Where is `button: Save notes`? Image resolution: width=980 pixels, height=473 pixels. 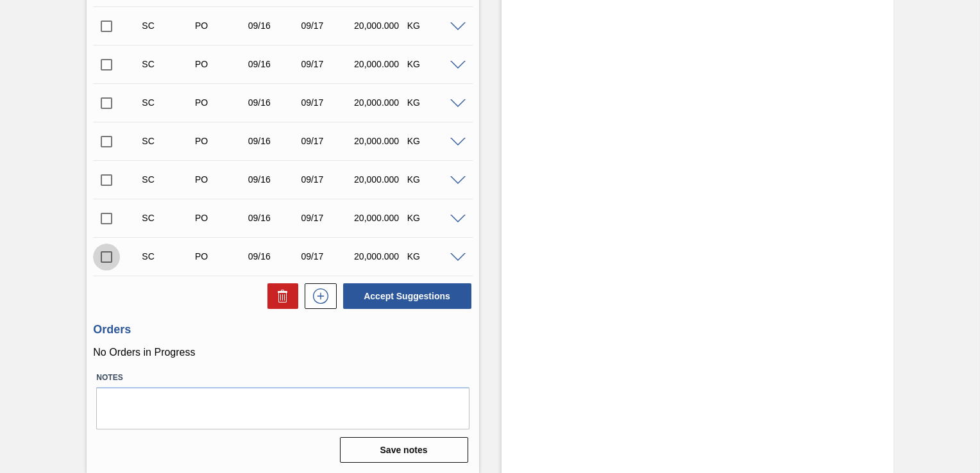 button: Save notes is located at coordinates (404, 450).